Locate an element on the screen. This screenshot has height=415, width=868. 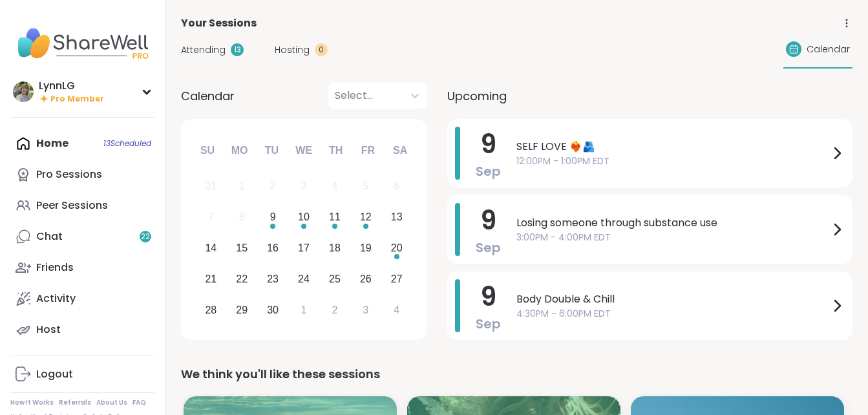
a: Host is located at coordinates (82, 330).